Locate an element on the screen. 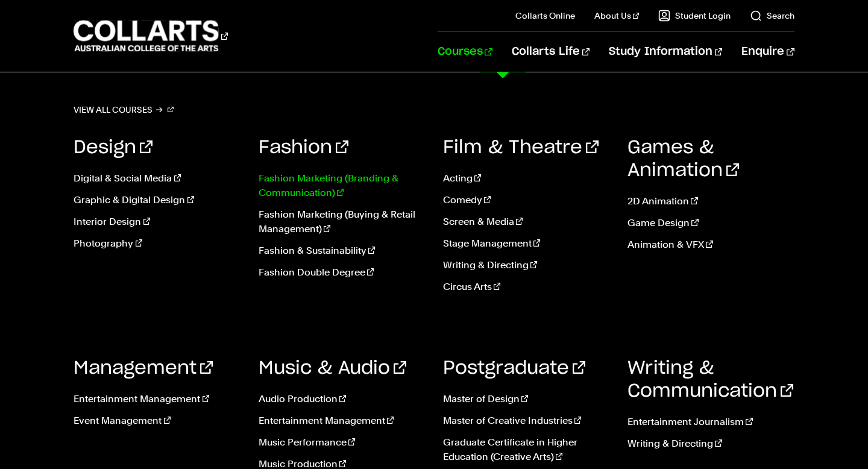  a: Study Information is located at coordinates (665, 52).